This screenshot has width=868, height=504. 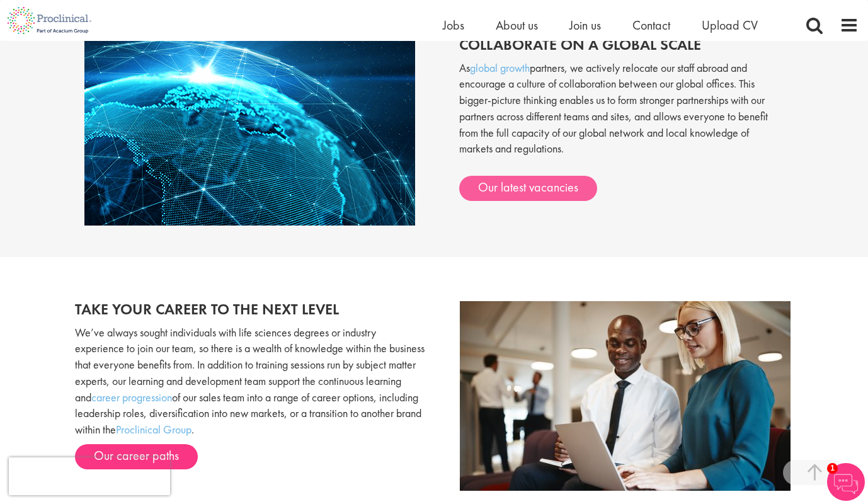 What do you see at coordinates (846, 482) in the screenshot?
I see `img: Chatbot` at bounding box center [846, 482].